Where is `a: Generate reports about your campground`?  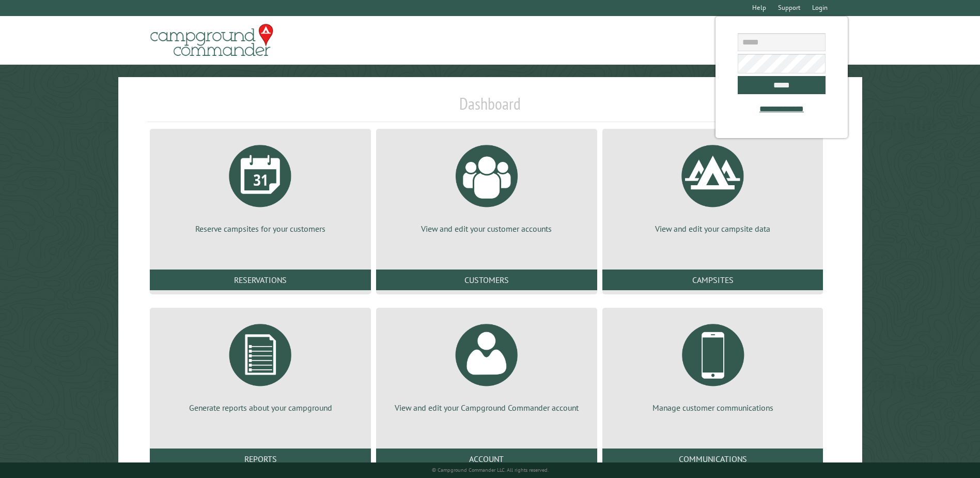
a: Generate reports about your campground is located at coordinates (260, 365).